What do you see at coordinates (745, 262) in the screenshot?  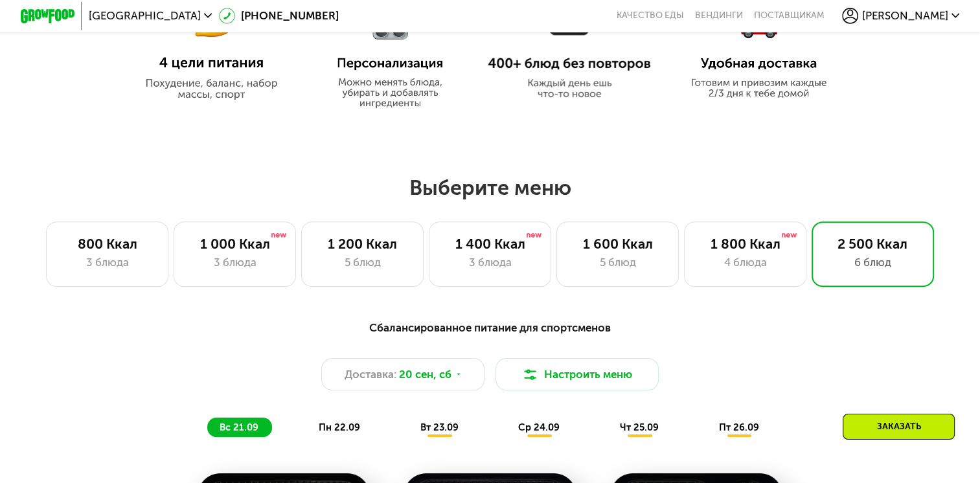 I see `div: 4 блюда` at bounding box center [745, 262].